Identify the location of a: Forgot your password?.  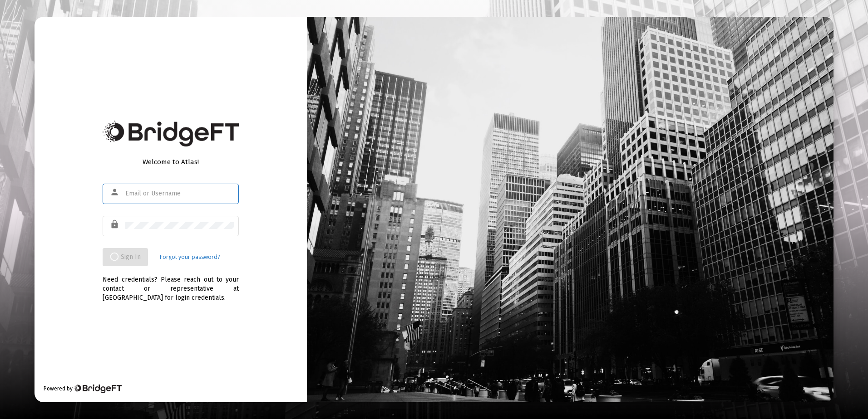
(189, 257).